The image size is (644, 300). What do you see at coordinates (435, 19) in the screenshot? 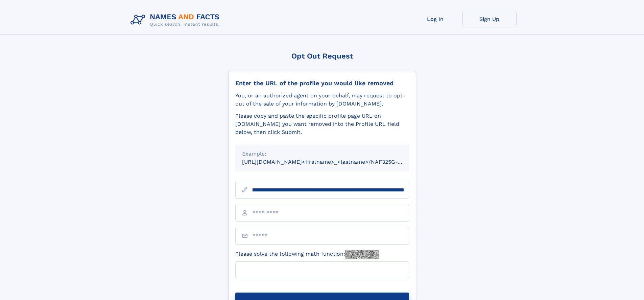
I see `a: Log In` at bounding box center [435, 19].